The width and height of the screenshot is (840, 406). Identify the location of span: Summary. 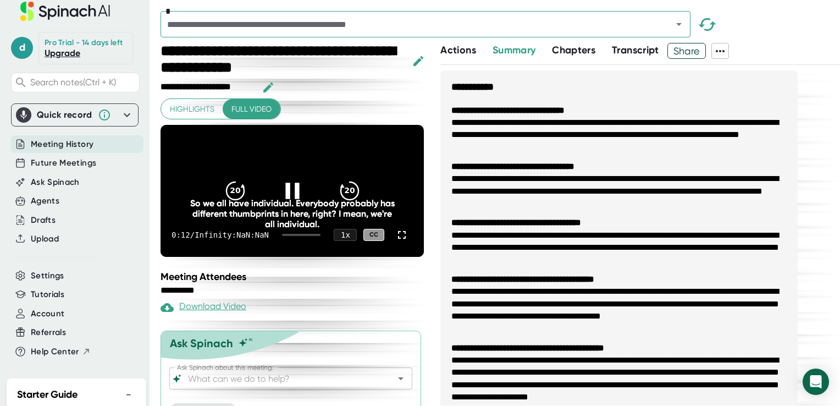
(514, 50).